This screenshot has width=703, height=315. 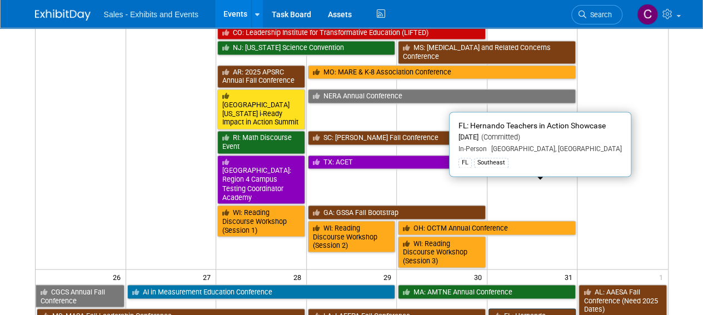 I want to click on a: AI in Measurement Education Conference, so click(x=261, y=292).